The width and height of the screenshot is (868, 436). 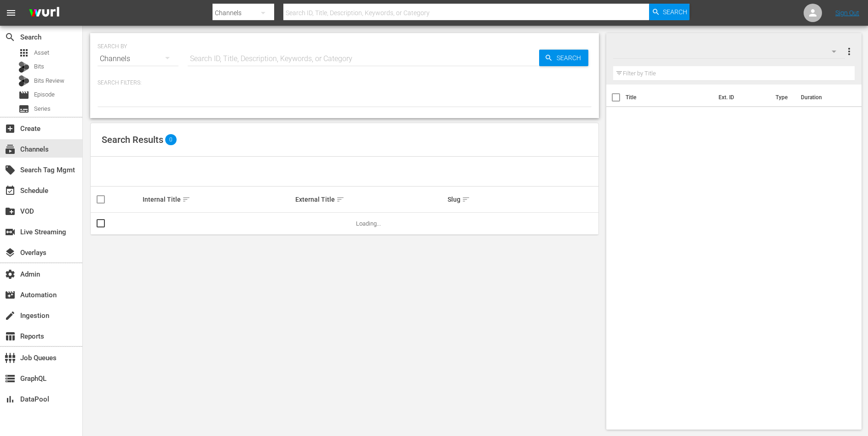 I want to click on div: Internal Title, so click(x=217, y=199).